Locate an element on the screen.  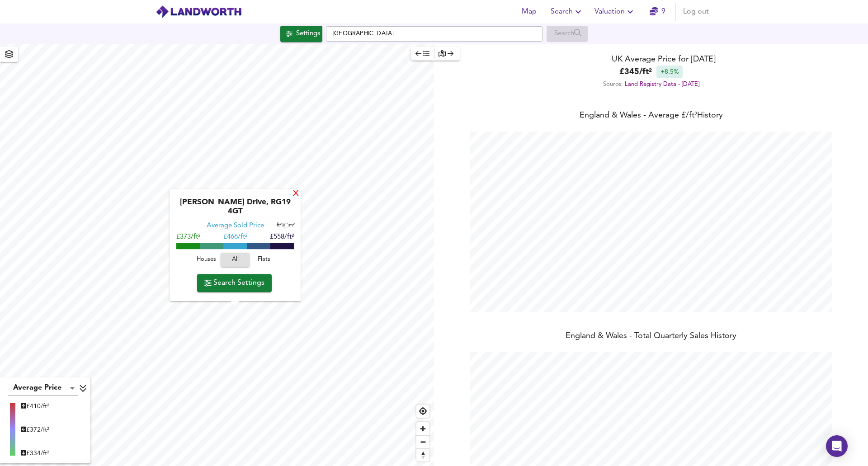
div: £ 410/ft² is located at coordinates (35, 406).